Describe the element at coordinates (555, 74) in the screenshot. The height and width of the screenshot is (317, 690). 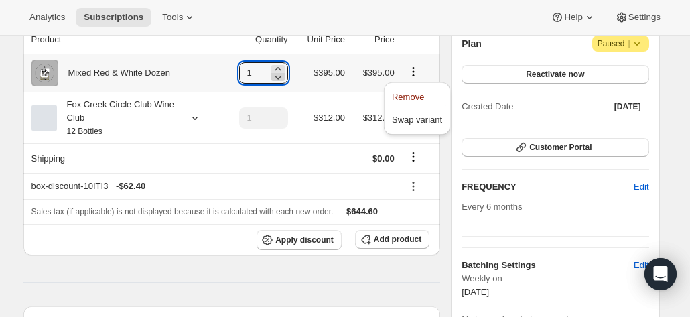
I see `span: Reactivate now` at that location.